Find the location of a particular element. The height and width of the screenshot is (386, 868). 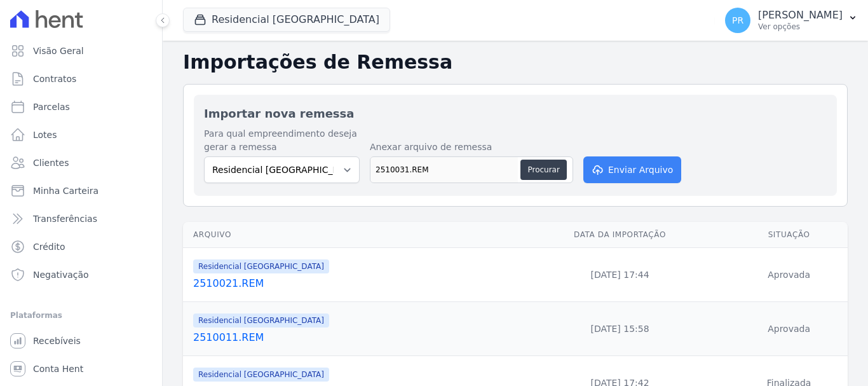

a: 2510011.REM is located at coordinates (349, 338).